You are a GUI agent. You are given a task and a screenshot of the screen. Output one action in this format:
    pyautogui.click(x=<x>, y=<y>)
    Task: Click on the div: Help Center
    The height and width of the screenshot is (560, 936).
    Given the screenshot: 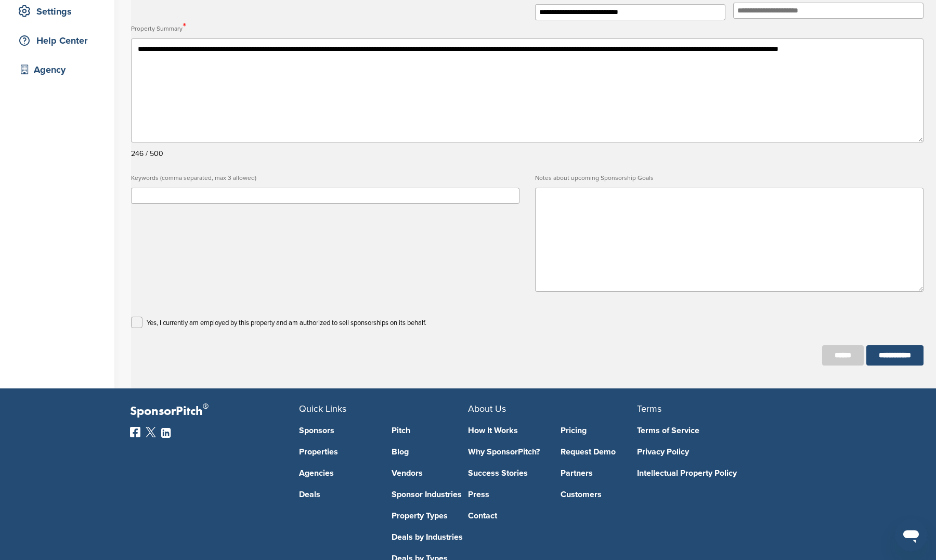 What is the action you would take?
    pyautogui.click(x=59, y=41)
    